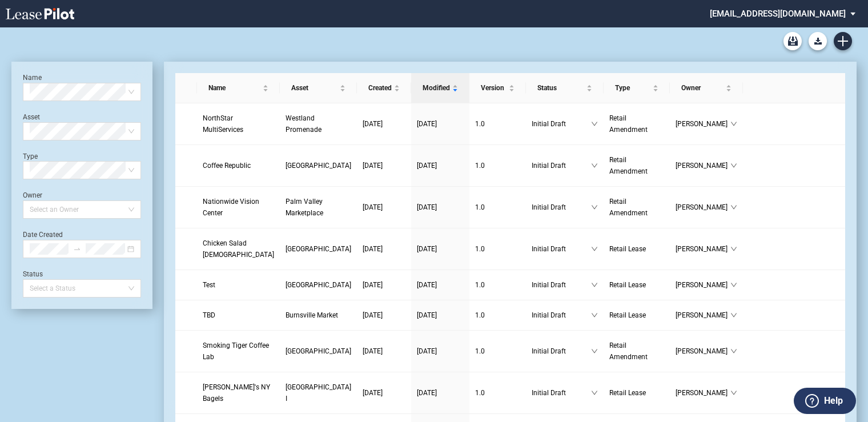  What do you see at coordinates (318, 88) in the screenshot?
I see `th: Asset` at bounding box center [318, 88].